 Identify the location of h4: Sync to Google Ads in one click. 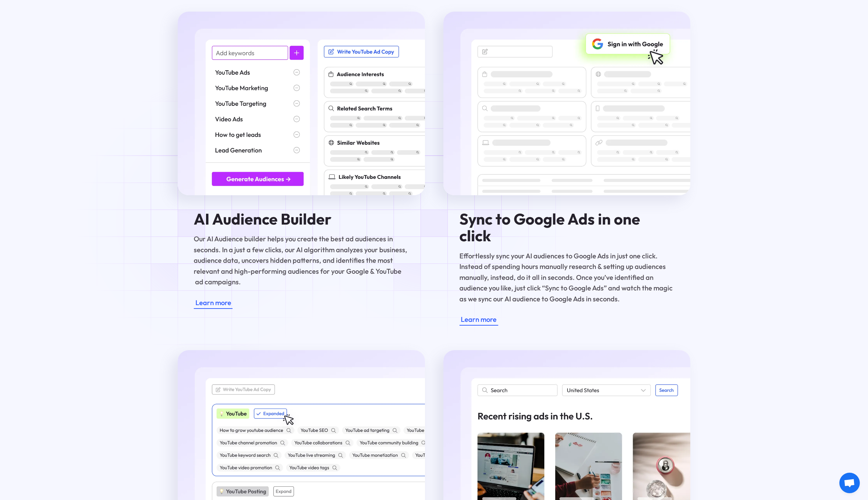
(567, 227).